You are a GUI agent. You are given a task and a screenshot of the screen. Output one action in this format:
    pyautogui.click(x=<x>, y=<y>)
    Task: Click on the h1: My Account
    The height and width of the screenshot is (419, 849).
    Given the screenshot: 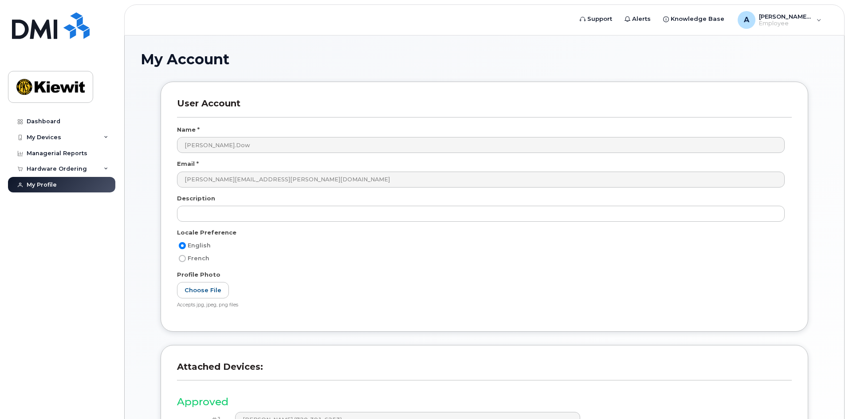 What is the action you would take?
    pyautogui.click(x=484, y=59)
    